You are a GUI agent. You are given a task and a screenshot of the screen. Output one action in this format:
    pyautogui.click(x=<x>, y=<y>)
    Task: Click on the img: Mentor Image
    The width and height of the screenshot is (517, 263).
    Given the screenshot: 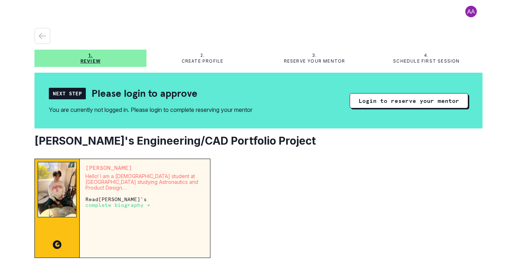 What is the action you would take?
    pyautogui.click(x=57, y=189)
    